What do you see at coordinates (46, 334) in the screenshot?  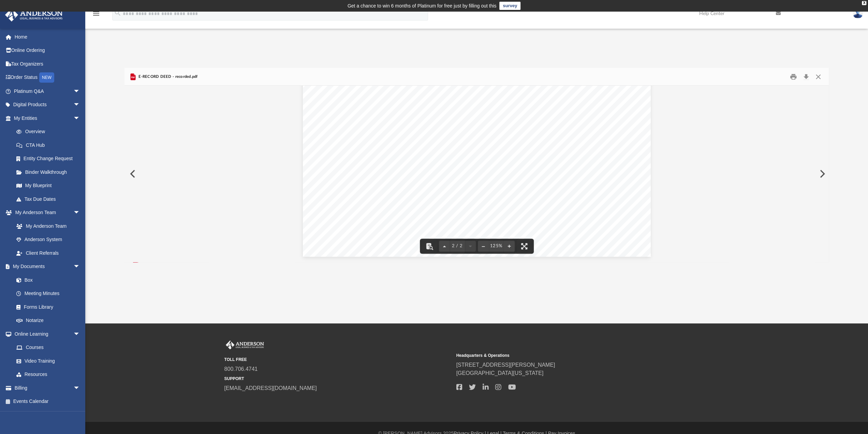 I see `a: Online Learningarrow_drop_down` at bounding box center [46, 334].